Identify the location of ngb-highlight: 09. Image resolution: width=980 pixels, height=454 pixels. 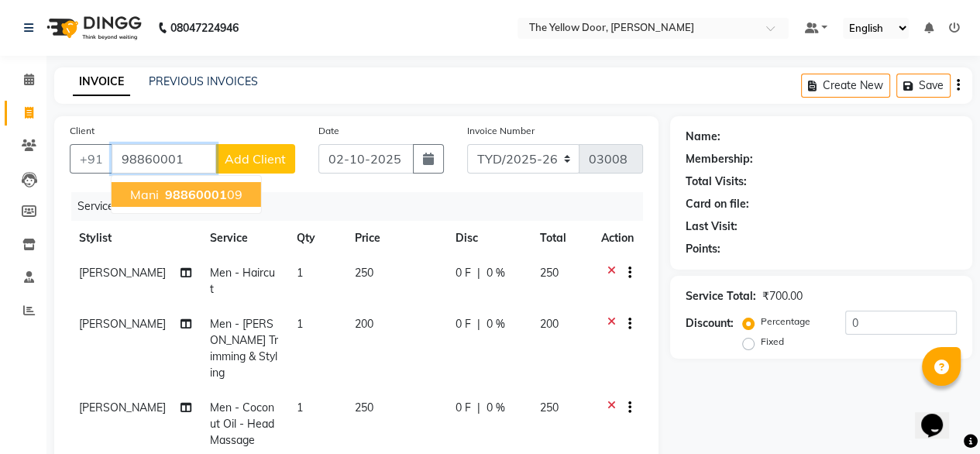
(202, 195).